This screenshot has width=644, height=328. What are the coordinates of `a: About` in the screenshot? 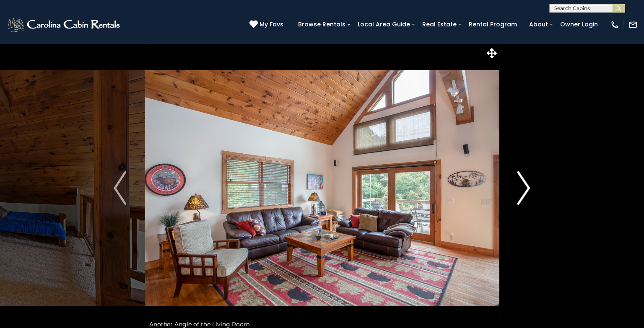 It's located at (538, 24).